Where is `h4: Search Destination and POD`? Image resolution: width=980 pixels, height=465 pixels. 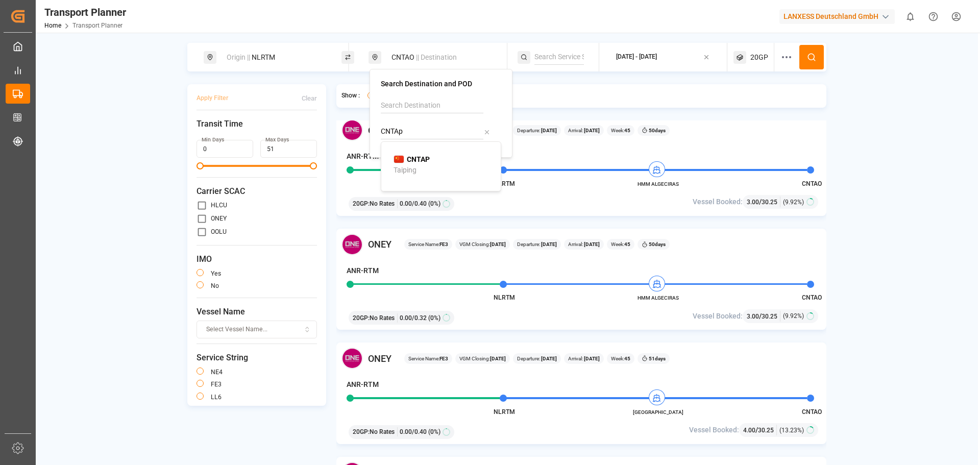 h4: Search Destination and POD is located at coordinates (441, 83).